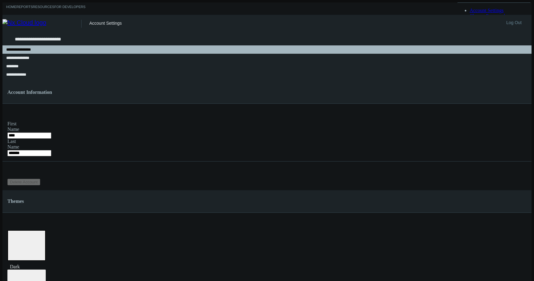  What do you see at coordinates (44, 9) in the screenshot?
I see `a: Resources` at bounding box center [44, 9].